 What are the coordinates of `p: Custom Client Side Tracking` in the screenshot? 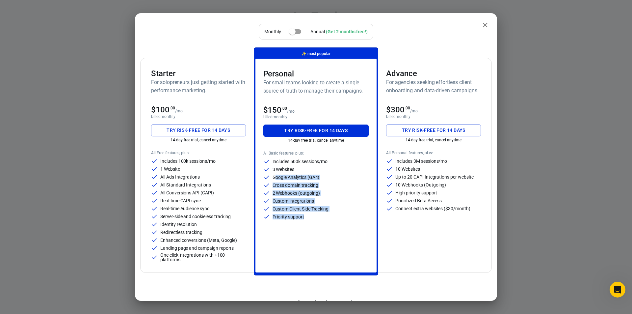 It's located at (301, 209).